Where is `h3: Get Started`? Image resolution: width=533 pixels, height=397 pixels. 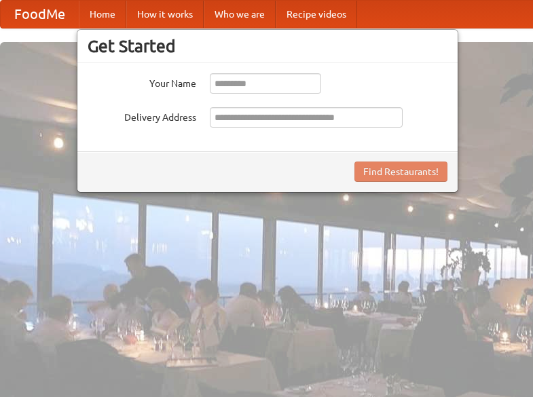 h3: Get Started is located at coordinates (267, 46).